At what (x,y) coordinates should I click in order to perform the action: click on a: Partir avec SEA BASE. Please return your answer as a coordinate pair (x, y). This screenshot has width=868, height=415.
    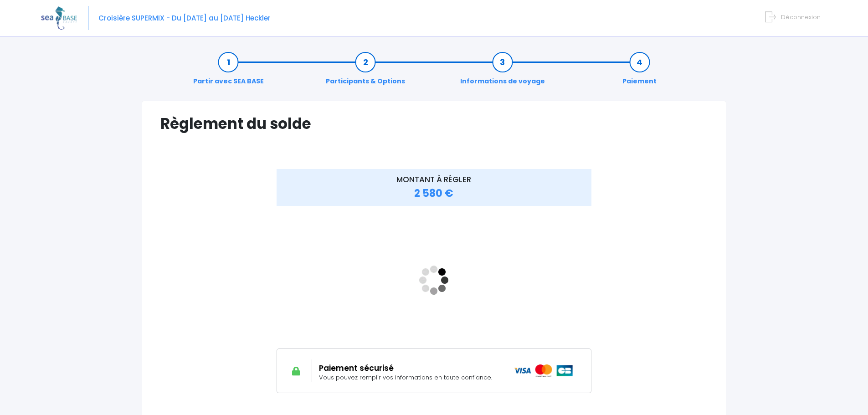
    Looking at the image, I should click on (228, 72).